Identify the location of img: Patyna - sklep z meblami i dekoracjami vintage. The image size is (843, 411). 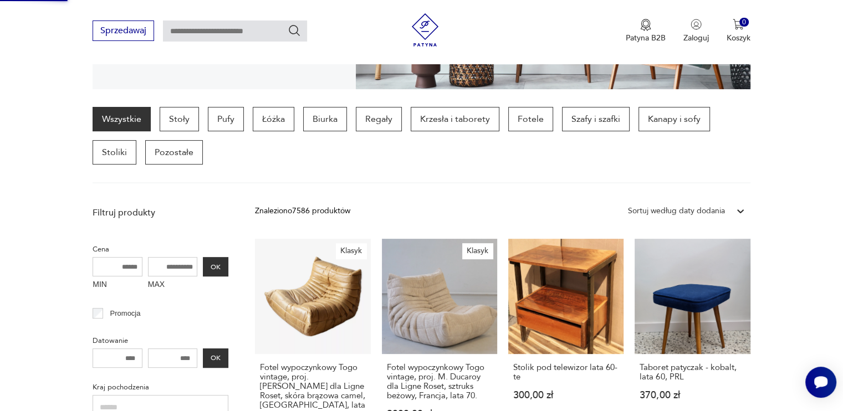
(425, 30).